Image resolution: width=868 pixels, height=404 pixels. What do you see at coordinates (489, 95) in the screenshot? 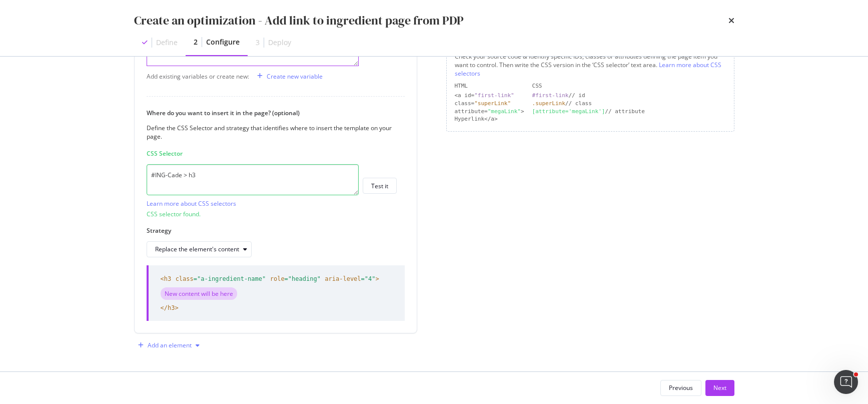
I see `div: <a id=` at bounding box center [489, 95].